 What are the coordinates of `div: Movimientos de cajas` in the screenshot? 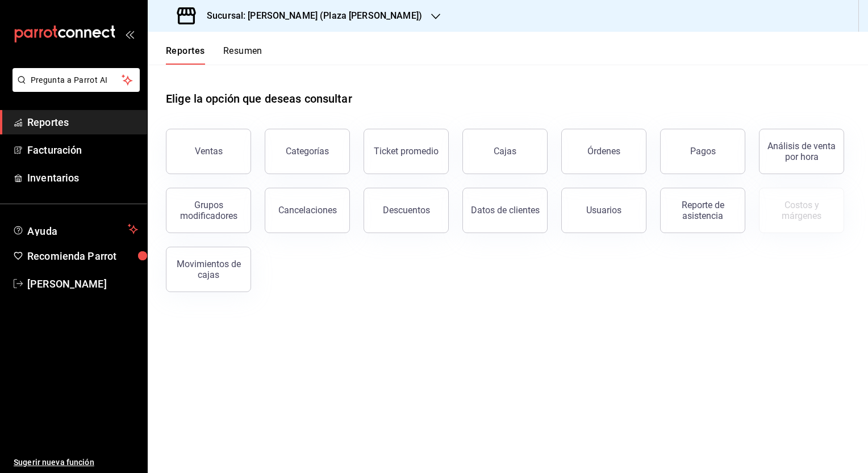 It's located at (208, 270).